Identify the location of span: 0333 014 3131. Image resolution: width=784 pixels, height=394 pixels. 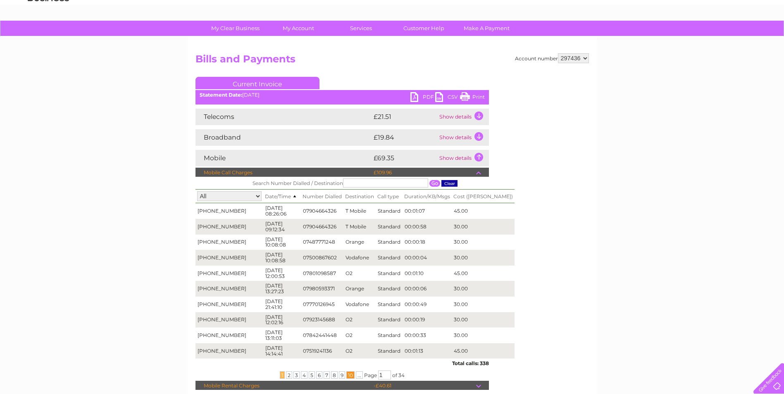
(657, 9).